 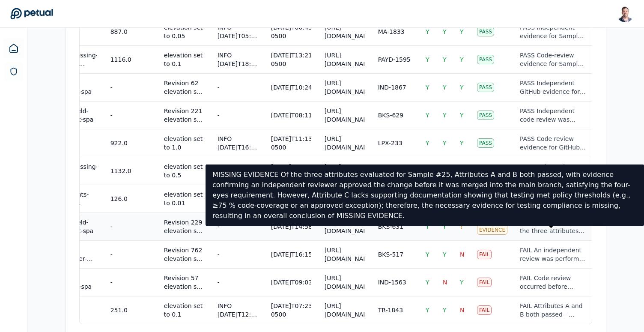 I want to click on div: FAIL An independent review was performed and approved before merge (Attribute A) and the approver..., so click(x=553, y=255).